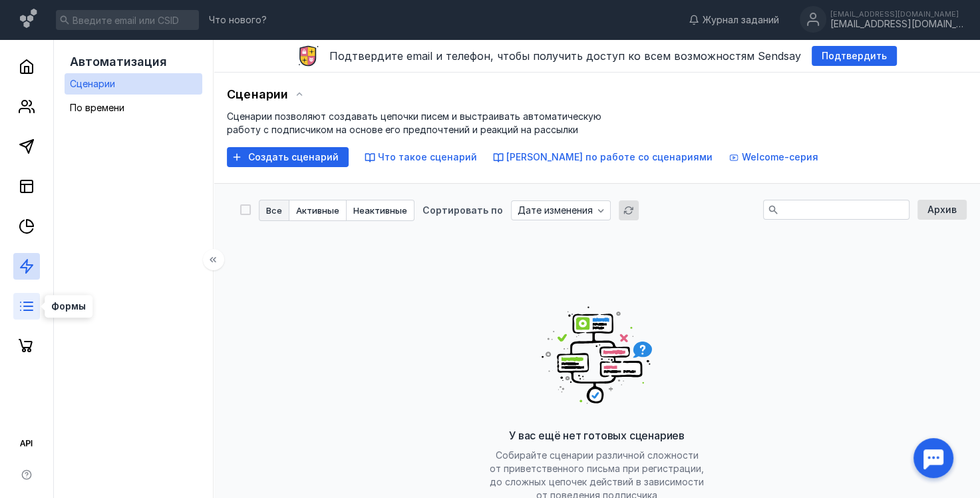 The height and width of the screenshot is (498, 980). Describe the element at coordinates (597, 435) in the screenshot. I see `span: У вас ещё нет готовых сценариев` at that location.